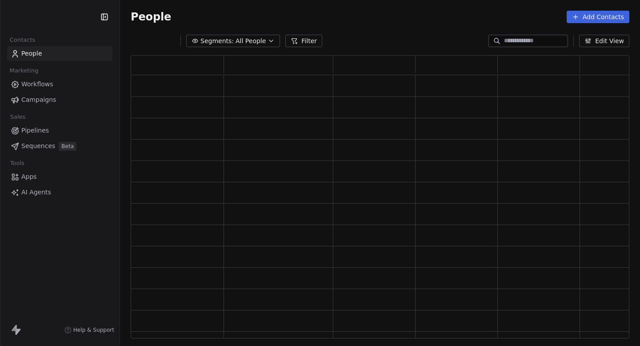 The image size is (640, 346). What do you see at coordinates (29, 176) in the screenshot?
I see `span: Apps` at bounding box center [29, 176].